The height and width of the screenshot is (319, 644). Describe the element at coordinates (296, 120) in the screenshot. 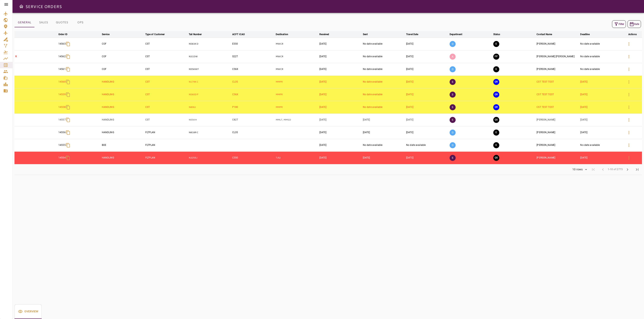

I see `p: MMLT, MMSD` at that location.